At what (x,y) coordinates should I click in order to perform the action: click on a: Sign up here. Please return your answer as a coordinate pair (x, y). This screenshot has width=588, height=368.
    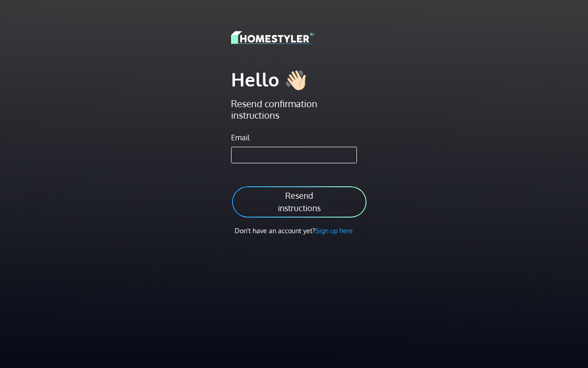
    Looking at the image, I should click on (334, 231).